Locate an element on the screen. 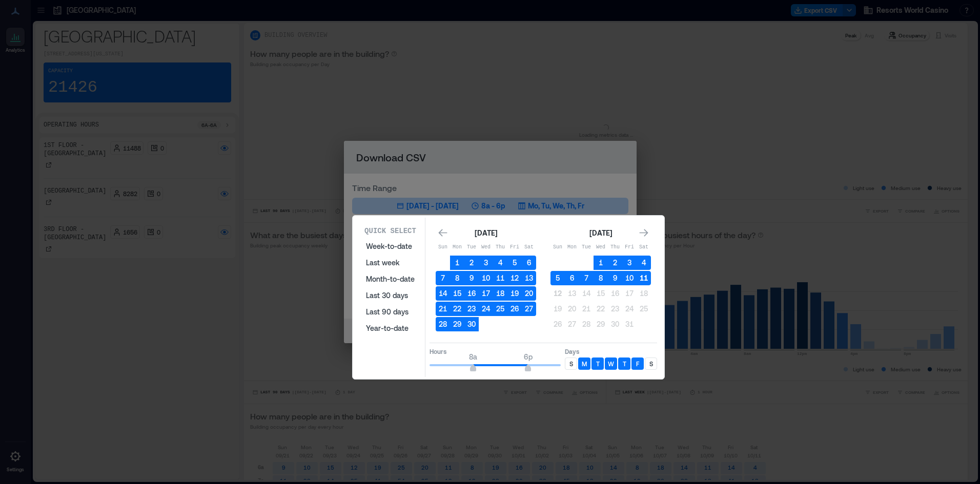 The width and height of the screenshot is (980, 484). button: Go to previous month is located at coordinates (443, 233).